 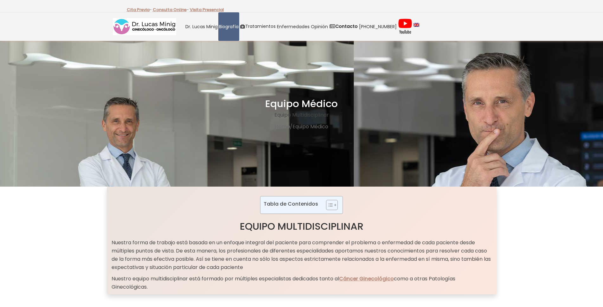 I want to click on a: Cáncer Ginecológico, so click(x=366, y=279).